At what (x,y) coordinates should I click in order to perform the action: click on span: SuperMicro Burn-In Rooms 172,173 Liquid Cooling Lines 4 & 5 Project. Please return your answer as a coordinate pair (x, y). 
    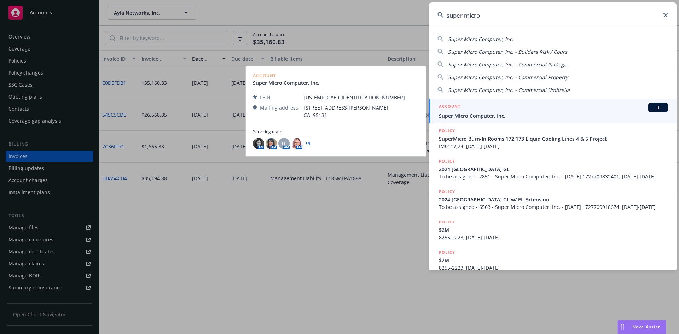
    Looking at the image, I should click on (554, 139).